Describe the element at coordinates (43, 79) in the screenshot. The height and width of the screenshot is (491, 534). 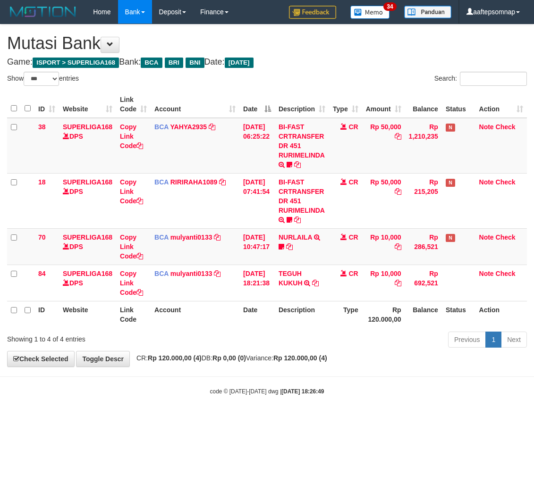
I see `label: Show entries` at that location.